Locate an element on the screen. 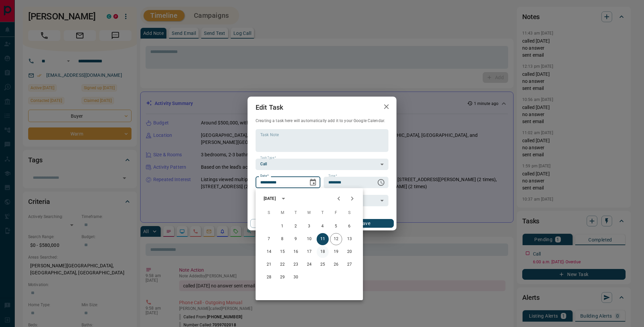 The height and width of the screenshot is (327, 644). button: 24 is located at coordinates (309, 264).